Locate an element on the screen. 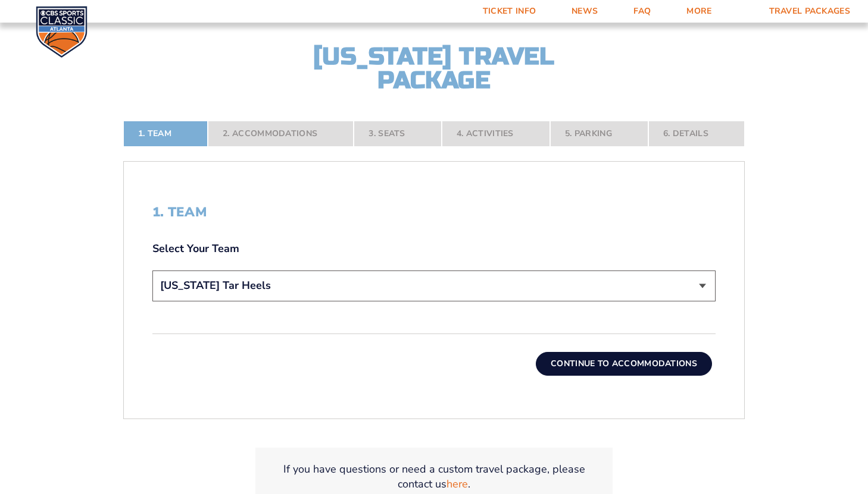  h2: 1. Team is located at coordinates (434, 212).